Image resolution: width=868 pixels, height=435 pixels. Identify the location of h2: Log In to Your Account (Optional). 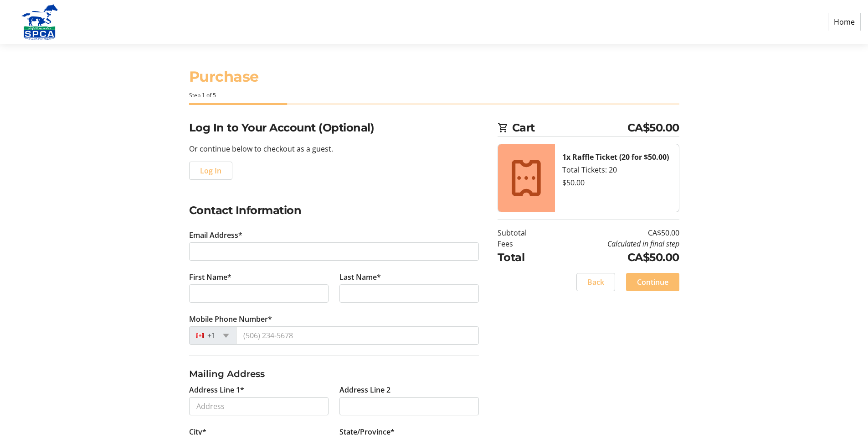
(334, 128).